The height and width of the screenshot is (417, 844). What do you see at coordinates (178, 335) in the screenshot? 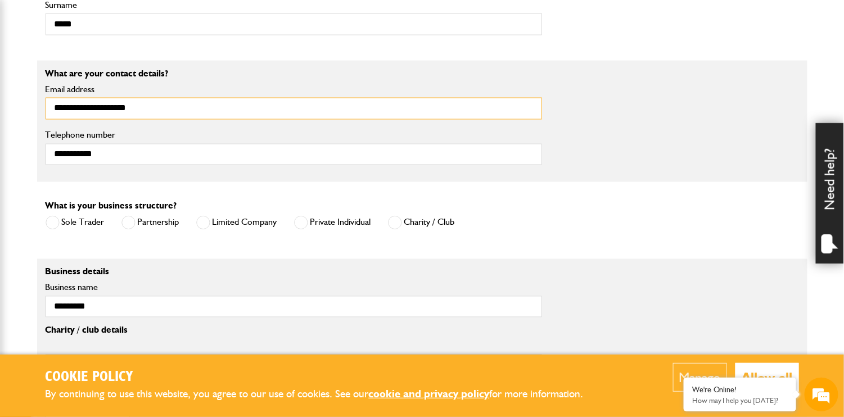
I see `em: Start Chat` at bounding box center [178, 335].